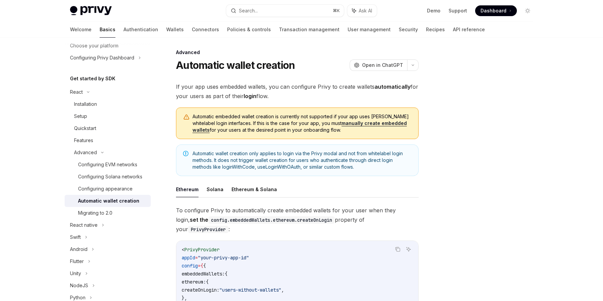 The width and height of the screenshot is (603, 301). Describe the element at coordinates (369, 30) in the screenshot. I see `a: User management` at that location.